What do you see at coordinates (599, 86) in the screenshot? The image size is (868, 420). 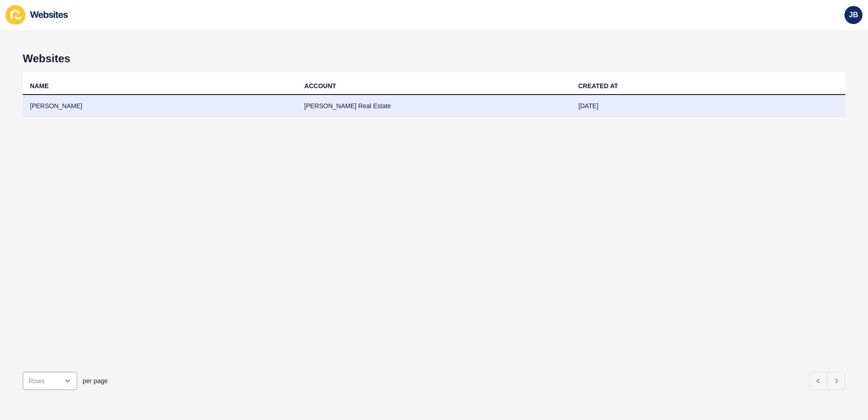 I see `div: CREATED AT` at bounding box center [599, 86].